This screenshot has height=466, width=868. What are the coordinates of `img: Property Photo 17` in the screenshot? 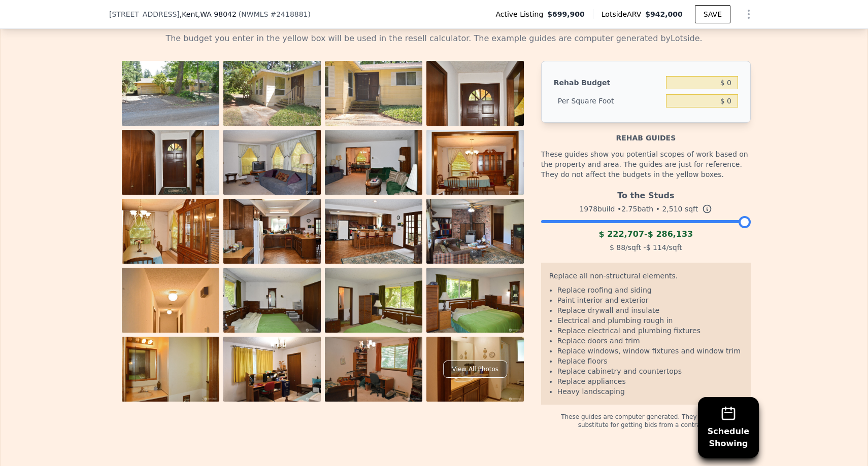 It's located at (171, 369).